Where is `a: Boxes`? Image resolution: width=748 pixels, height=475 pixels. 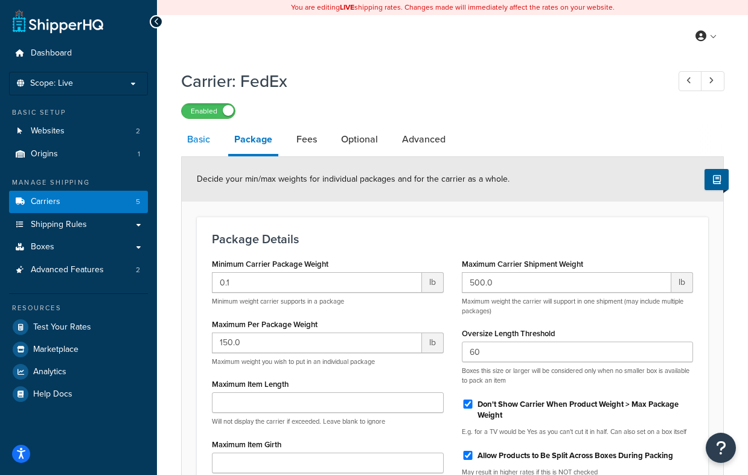
a: Boxes is located at coordinates (78, 247).